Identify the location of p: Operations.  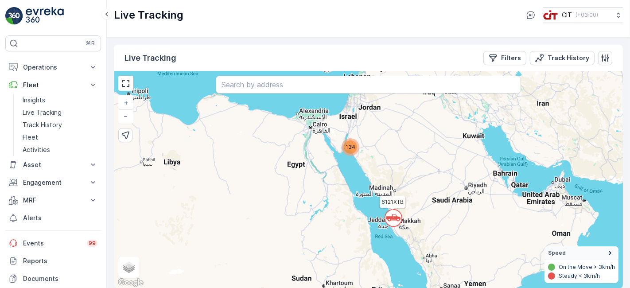
(53, 67).